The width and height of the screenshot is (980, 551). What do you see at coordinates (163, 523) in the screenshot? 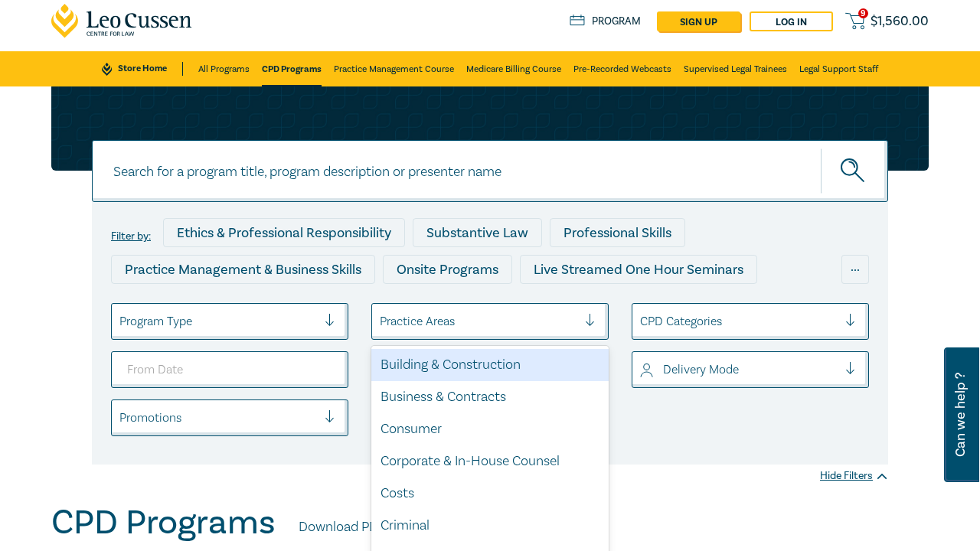
I see `h1: CPD Programs` at bounding box center [163, 523].